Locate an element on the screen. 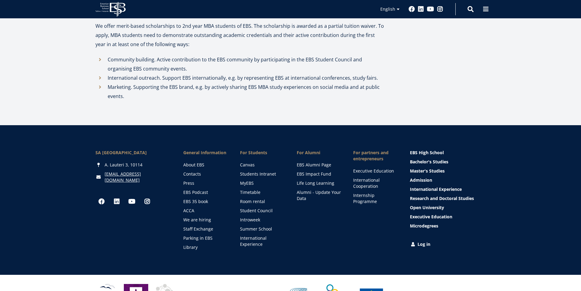 This screenshot has height=291, width=581. a: EBS 35 book is located at coordinates (206, 201).